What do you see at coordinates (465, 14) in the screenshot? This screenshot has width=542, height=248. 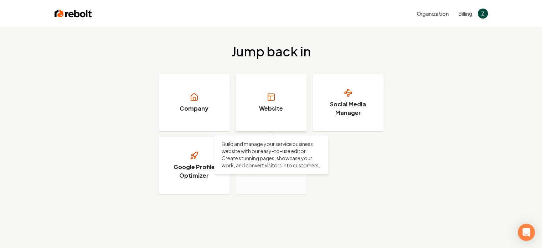 I see `button: Billing` at bounding box center [465, 14].